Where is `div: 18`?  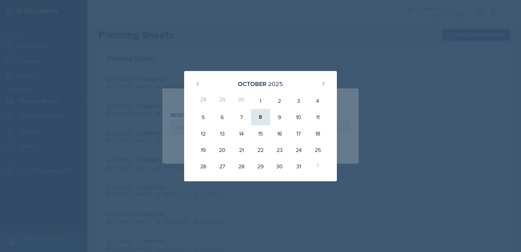
div: 18 is located at coordinates (318, 133).